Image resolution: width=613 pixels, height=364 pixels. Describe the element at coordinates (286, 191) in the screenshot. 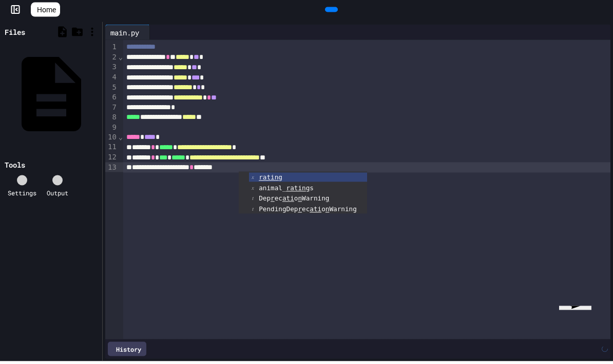

I see `span: animal_ s` at that location.